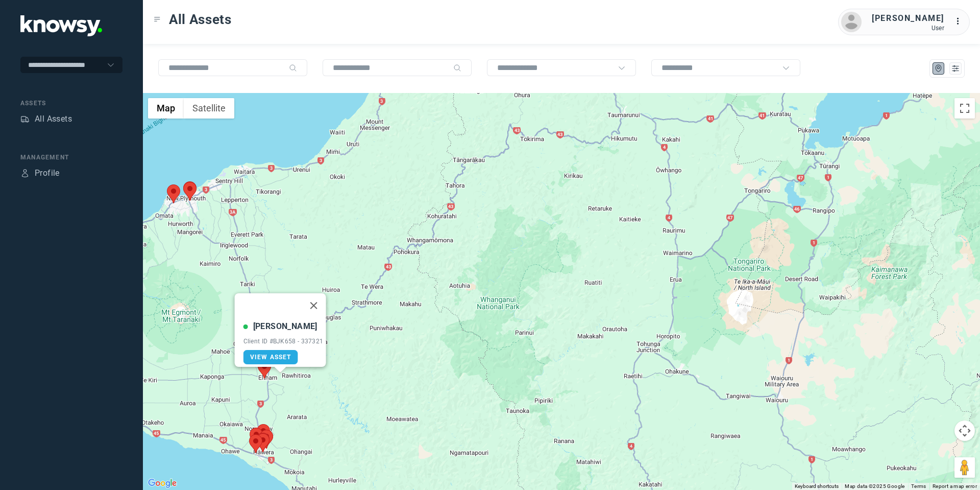 The height and width of the screenshot is (490, 980). I want to click on button: Drag Pegman onto the map to open Street View, so click(965, 467).